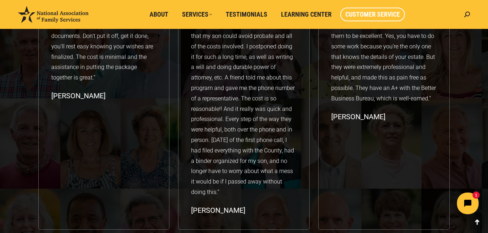 The image size is (488, 233). Describe the element at coordinates (246, 14) in the screenshot. I see `a: Testimonials` at that location.